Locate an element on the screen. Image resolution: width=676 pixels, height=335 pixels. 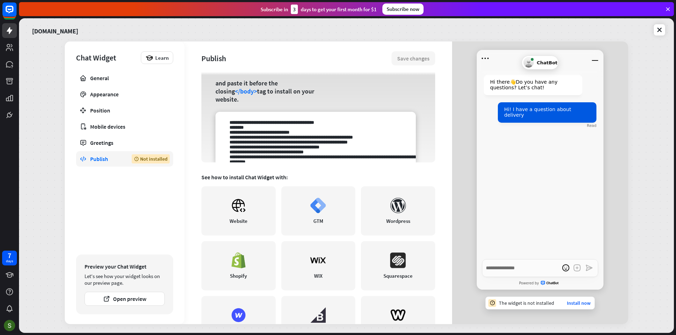
div: Greetings is located at coordinates (125, 143).